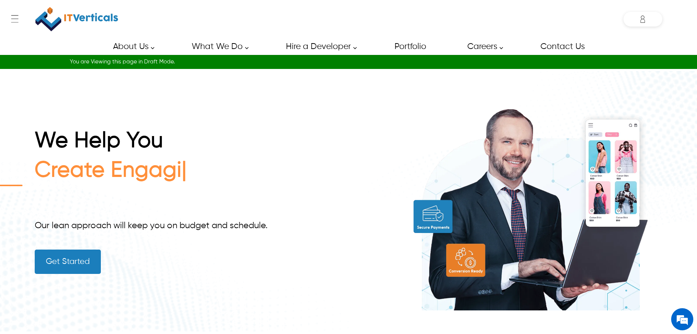 This screenshot has width=697, height=334. Describe the element at coordinates (131, 47) in the screenshot. I see `a: About Us` at that location.